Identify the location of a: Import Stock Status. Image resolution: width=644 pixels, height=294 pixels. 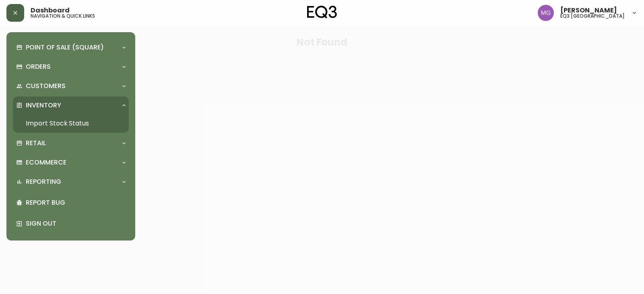
(70, 123).